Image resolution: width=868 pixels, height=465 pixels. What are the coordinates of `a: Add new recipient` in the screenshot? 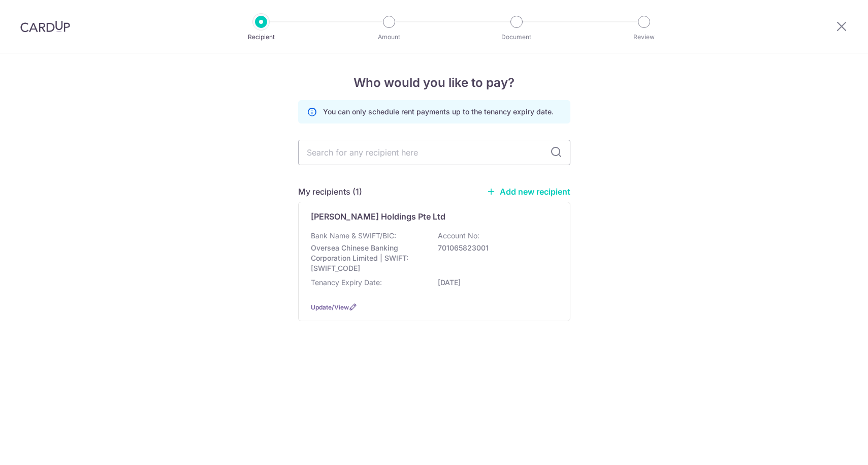 It's located at (528, 192).